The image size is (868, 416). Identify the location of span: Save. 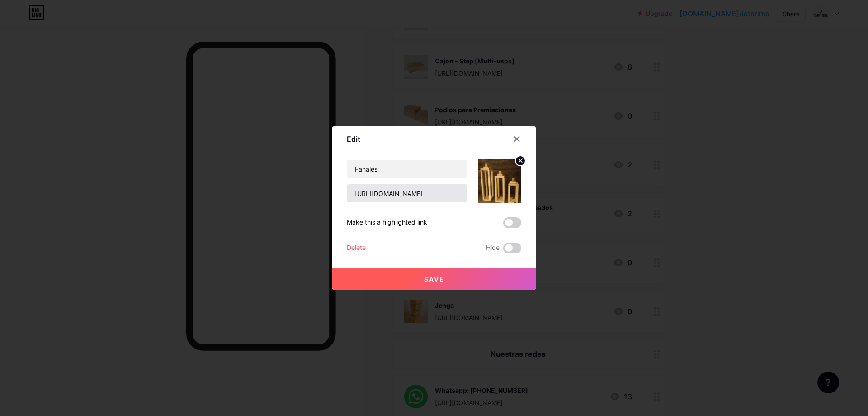
(434, 279).